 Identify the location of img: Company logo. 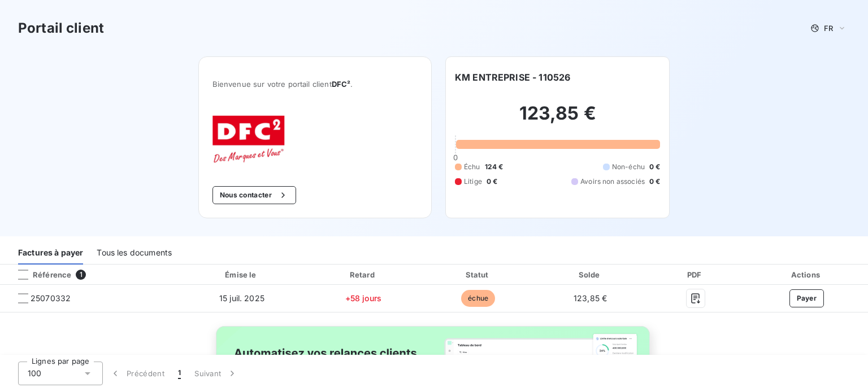
(249, 142).